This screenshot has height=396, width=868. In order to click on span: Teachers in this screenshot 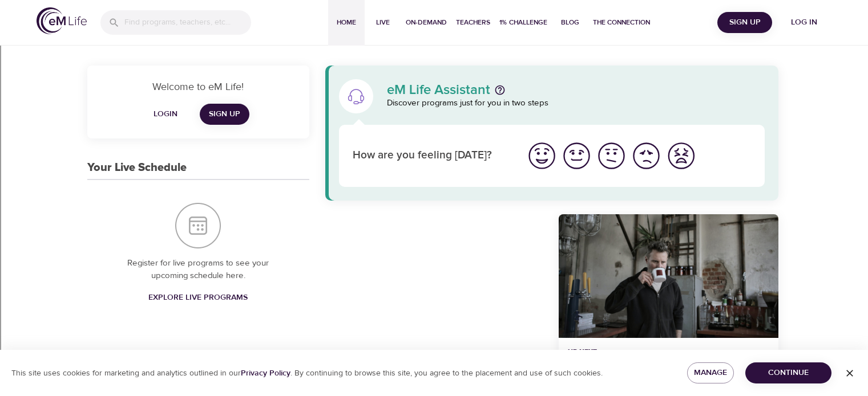, I will do `click(473, 22)`.